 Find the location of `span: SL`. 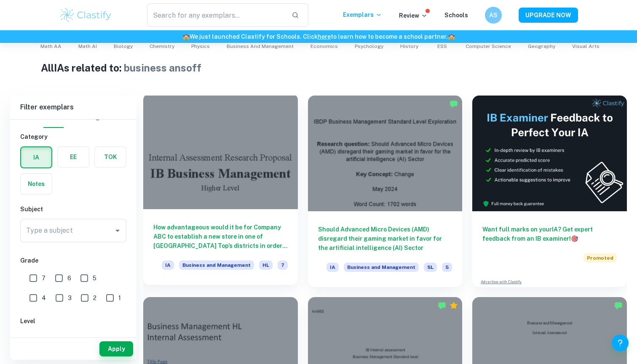

span: SL is located at coordinates (430, 267).